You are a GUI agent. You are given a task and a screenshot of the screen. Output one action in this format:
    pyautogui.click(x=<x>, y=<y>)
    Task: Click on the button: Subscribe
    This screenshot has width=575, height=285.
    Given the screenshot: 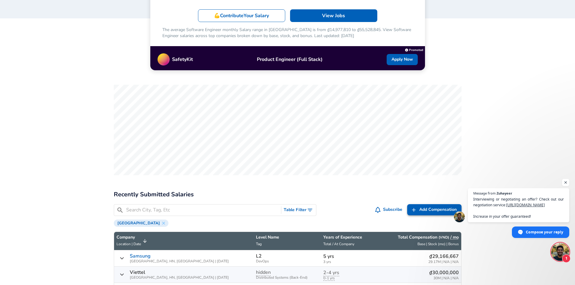 What is the action you would take?
    pyautogui.click(x=389, y=210)
    